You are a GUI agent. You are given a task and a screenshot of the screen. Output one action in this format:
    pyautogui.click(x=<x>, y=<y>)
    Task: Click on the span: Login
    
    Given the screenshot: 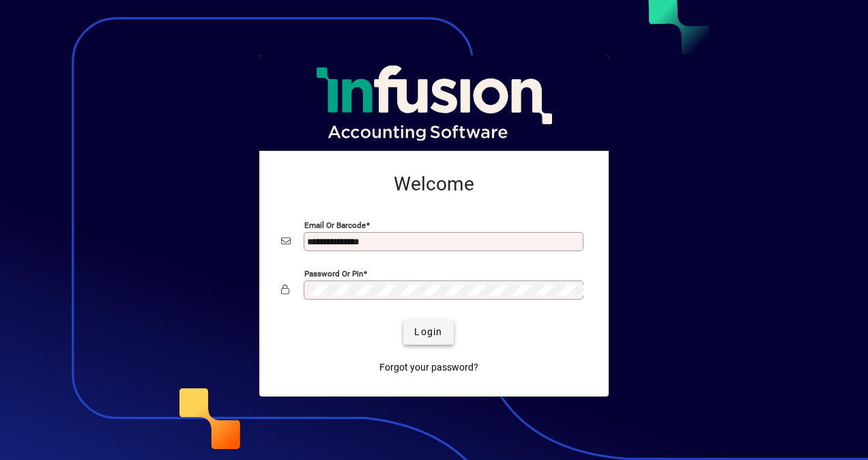 What is the action you would take?
    pyautogui.click(x=428, y=331)
    